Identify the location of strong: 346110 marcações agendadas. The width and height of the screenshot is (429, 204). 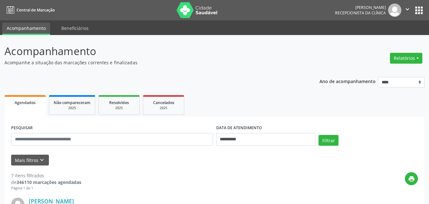
(49, 182).